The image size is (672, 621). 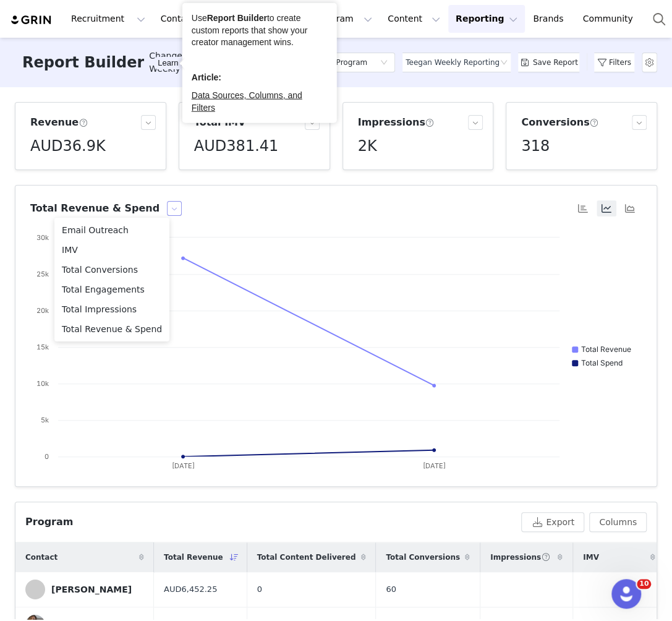 What do you see at coordinates (591, 557) in the screenshot?
I see `span: IMV` at bounding box center [591, 557].